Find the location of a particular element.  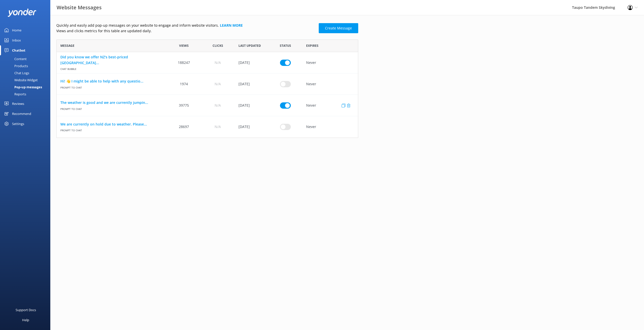

div: 39775 is located at coordinates (184, 105).